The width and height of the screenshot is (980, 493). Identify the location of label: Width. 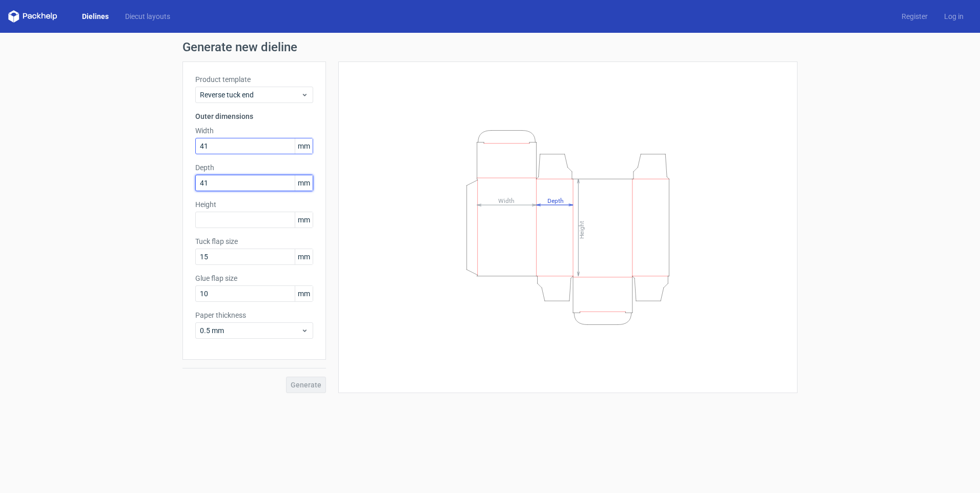
(254, 131).